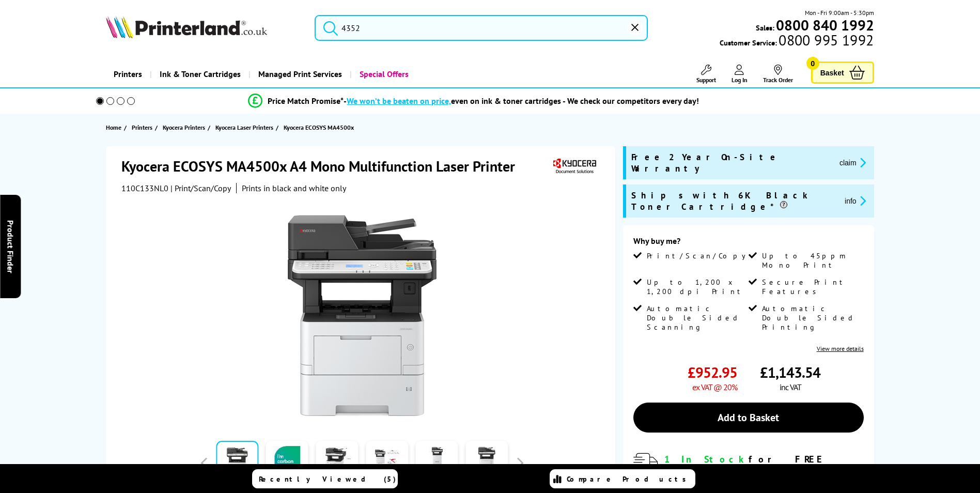 This screenshot has height=493, width=980. What do you see at coordinates (843, 72) in the screenshot?
I see `a: Basket 0` at bounding box center [843, 72].